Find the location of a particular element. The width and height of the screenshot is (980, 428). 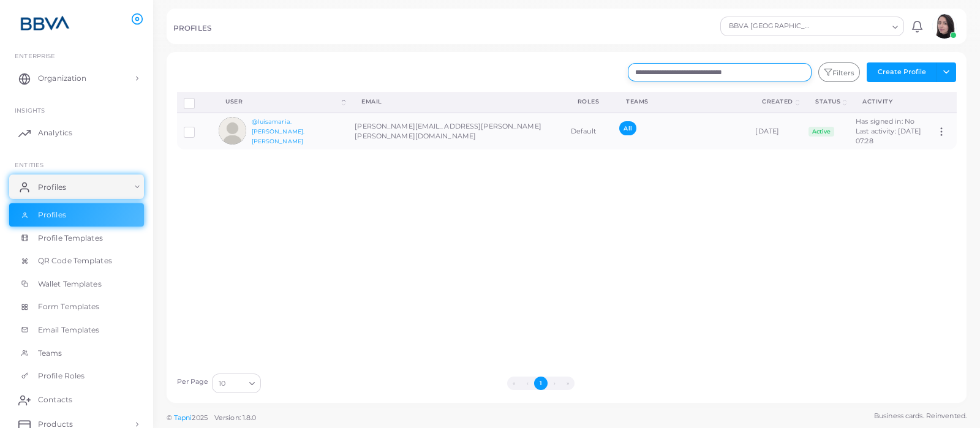

ul: Pagination is located at coordinates (541, 383).